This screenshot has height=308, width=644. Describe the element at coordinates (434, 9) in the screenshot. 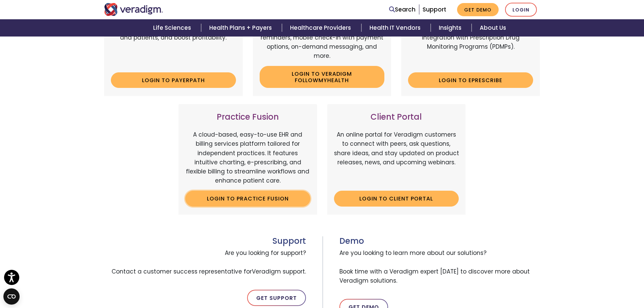

I see `a: Support` at that location.